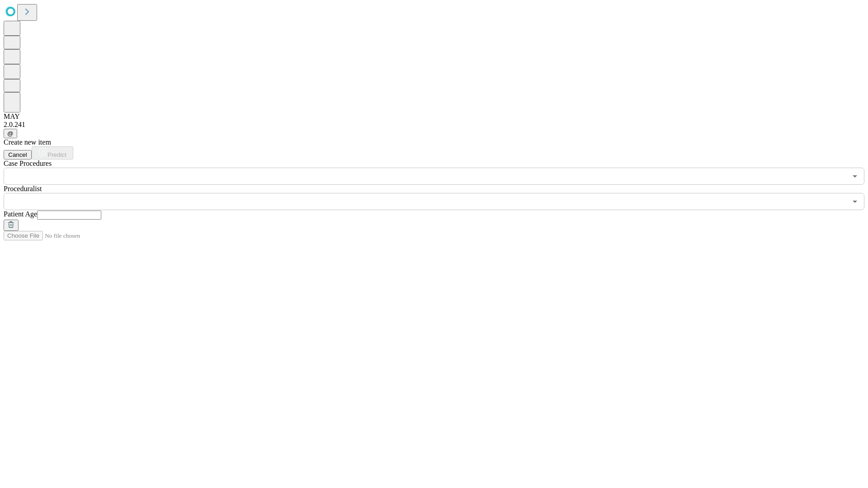 The height and width of the screenshot is (488, 868). Describe the element at coordinates (20, 214) in the screenshot. I see `span: Patient Age` at that location.